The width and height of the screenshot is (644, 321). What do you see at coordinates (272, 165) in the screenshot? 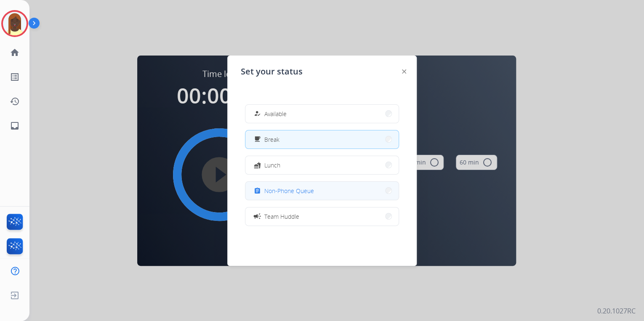
I see `span: Lunch` at bounding box center [272, 165].